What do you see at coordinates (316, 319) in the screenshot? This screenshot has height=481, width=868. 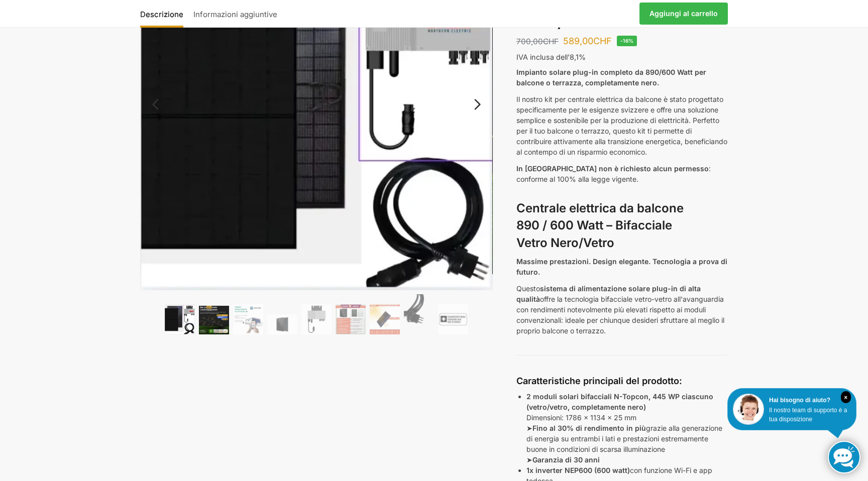 I see `img: Centrale elettrica da balcone 890/600 Watt bifacciale vetro/vetro – Immagine 5` at bounding box center [316, 319].